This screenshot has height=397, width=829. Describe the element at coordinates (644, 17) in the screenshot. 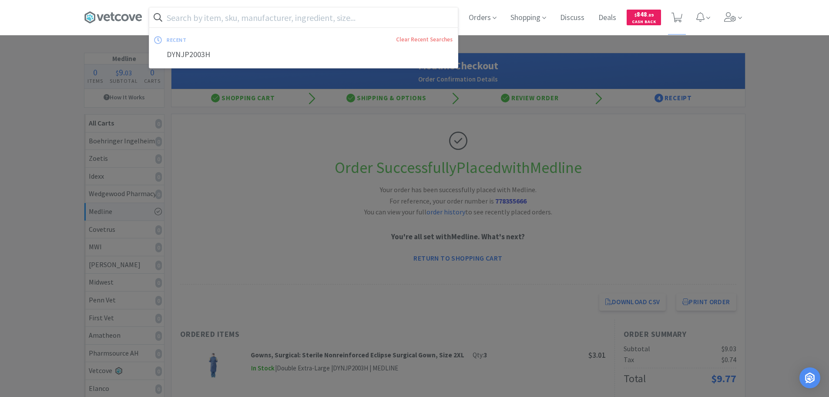

I see `a: $848.89Cash Back` at that location.